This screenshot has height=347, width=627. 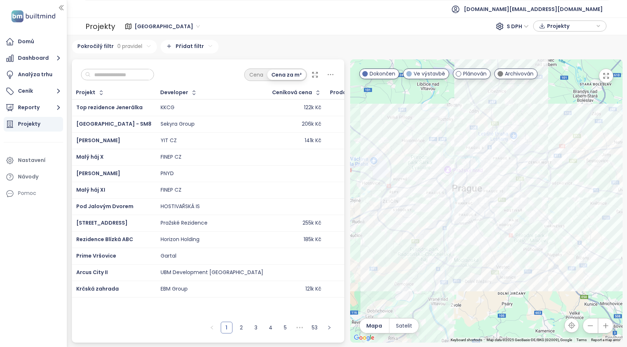 What do you see at coordinates (519, 74) in the screenshot?
I see `span: Archivován` at bounding box center [519, 74].